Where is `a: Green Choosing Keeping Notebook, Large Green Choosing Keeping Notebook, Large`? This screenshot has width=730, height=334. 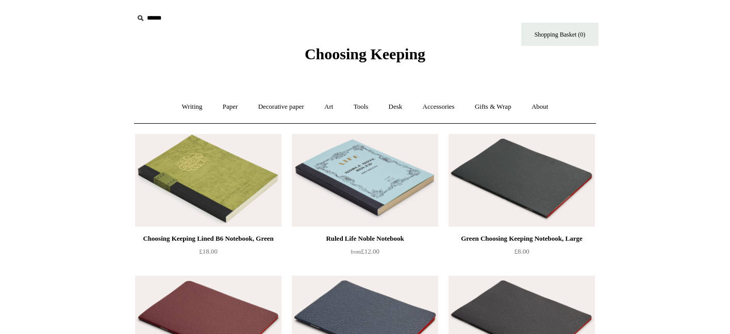 a: Green Choosing Keeping Notebook, Large Green Choosing Keeping Notebook, Large is located at coordinates (522, 180).